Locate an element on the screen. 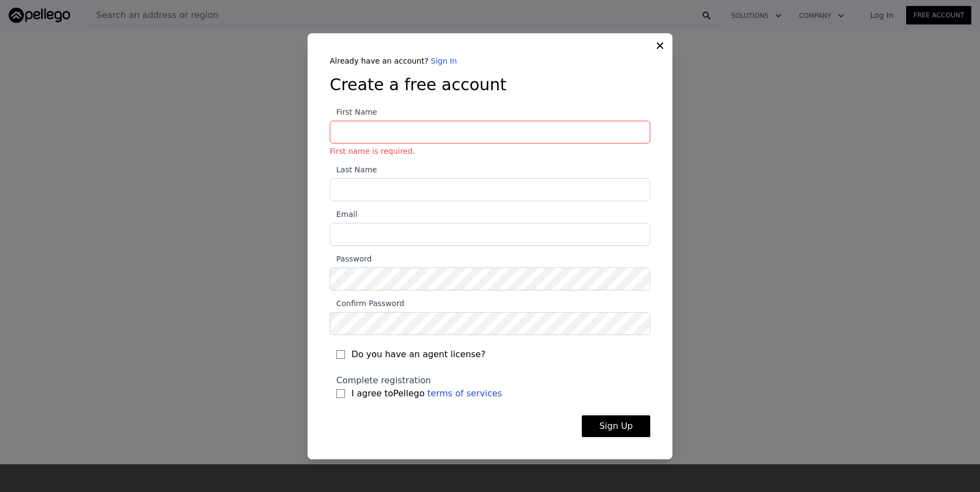 The width and height of the screenshot is (980, 492). input: Last Name is located at coordinates (490, 189).